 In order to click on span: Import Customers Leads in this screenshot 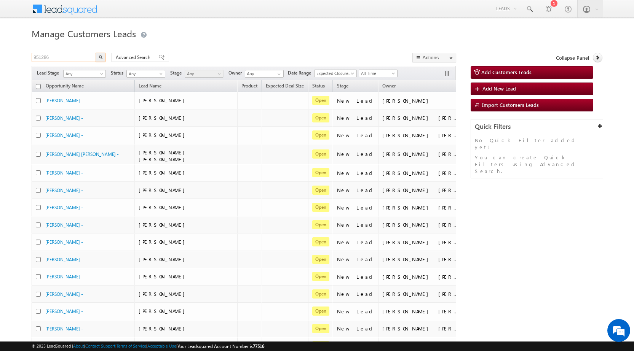, I will do `click(510, 105)`.